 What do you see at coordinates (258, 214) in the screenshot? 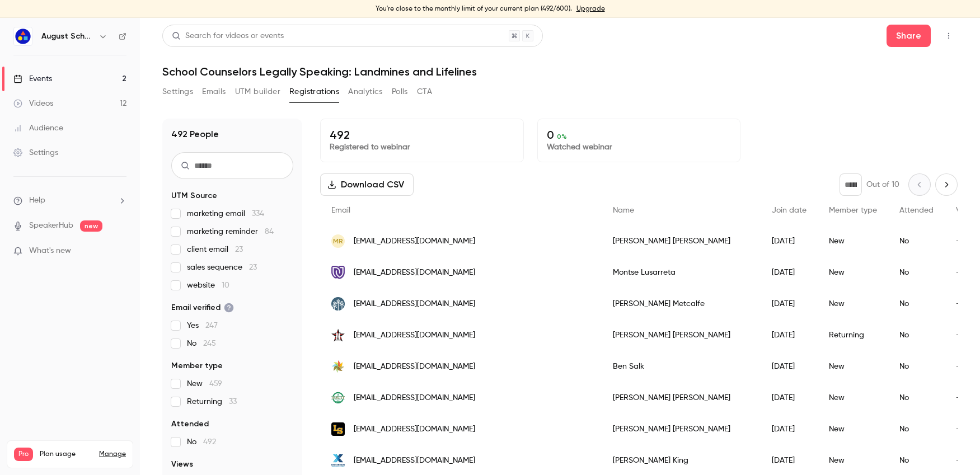
I see `span: 334` at bounding box center [258, 214].